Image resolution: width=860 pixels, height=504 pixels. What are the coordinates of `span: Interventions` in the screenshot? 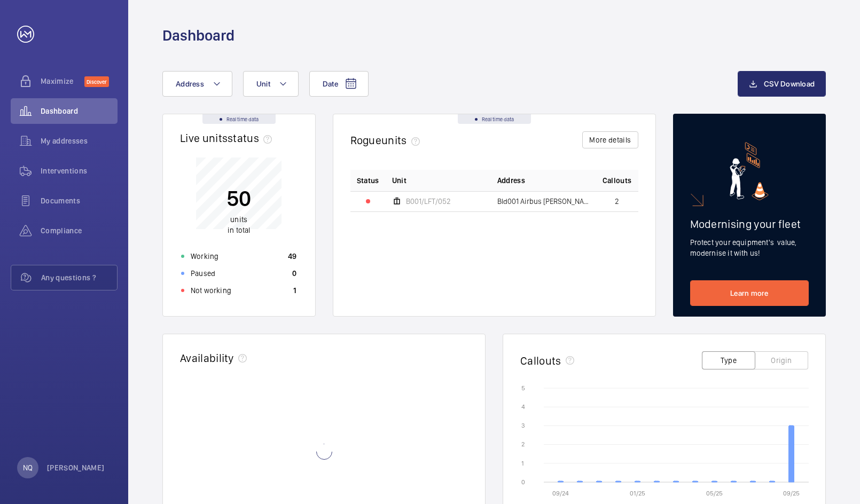 It's located at (79, 171).